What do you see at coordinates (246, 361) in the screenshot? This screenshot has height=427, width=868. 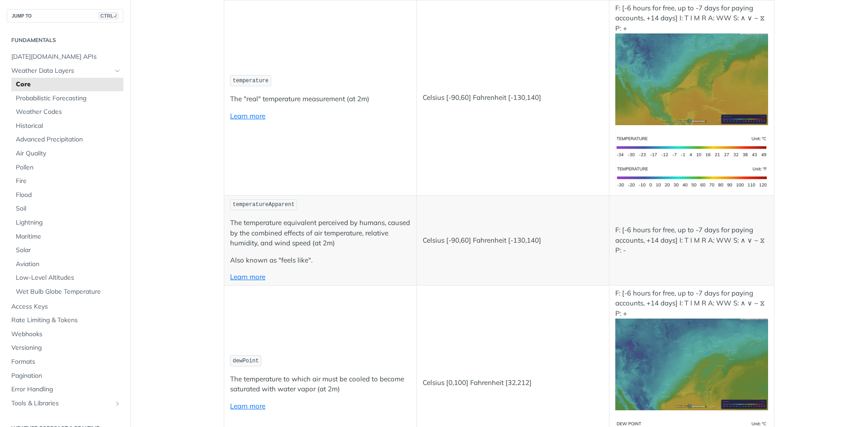 I see `span: dewPoint` at bounding box center [246, 361].